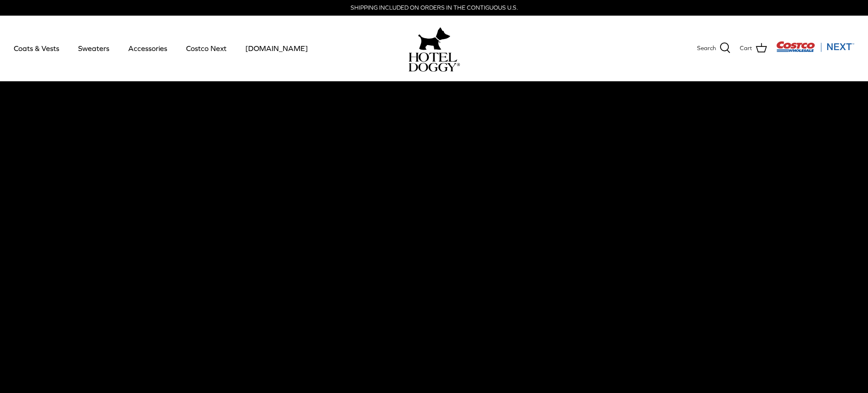 Image resolution: width=868 pixels, height=393 pixels. What do you see at coordinates (434, 38) in the screenshot?
I see `img: hoteldoggy.com` at bounding box center [434, 38].